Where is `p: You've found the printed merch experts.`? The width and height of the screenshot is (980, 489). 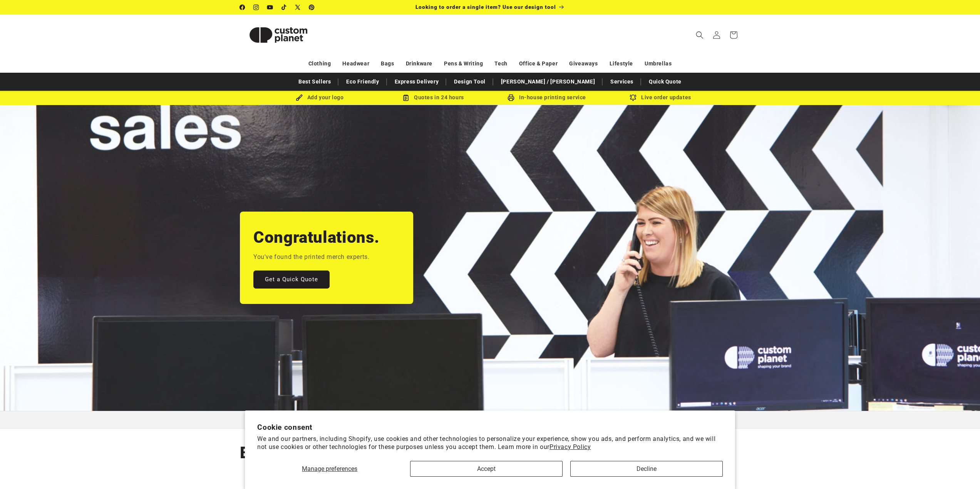
p: You've found the printed merch experts. is located at coordinates (312, 257).